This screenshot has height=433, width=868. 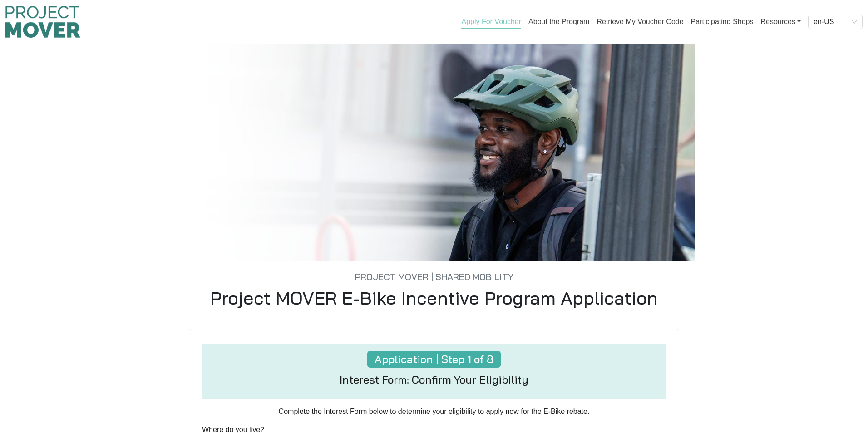 I want to click on img: Program logo, so click(x=43, y=22).